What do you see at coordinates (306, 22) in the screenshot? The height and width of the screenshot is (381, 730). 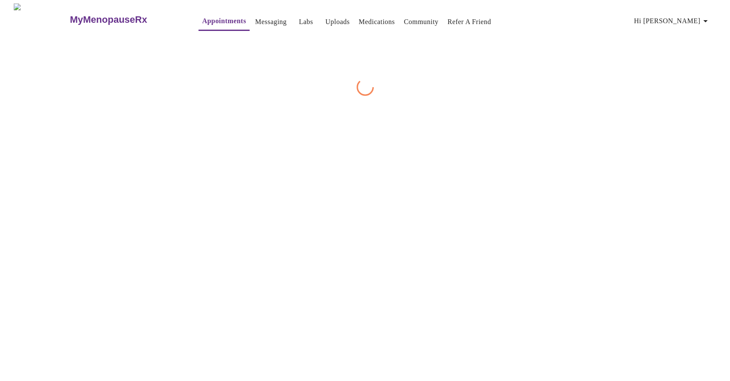 I see `button: Labs` at bounding box center [306, 22].